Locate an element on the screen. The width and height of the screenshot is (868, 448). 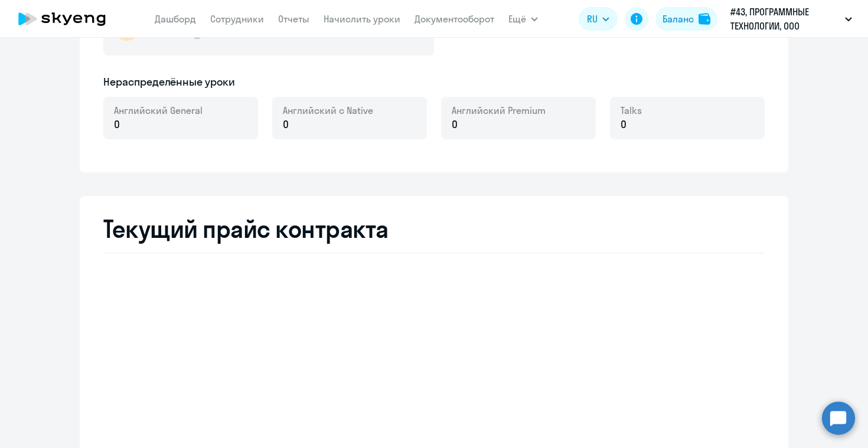
a: Начислить уроки is located at coordinates (362, 19).